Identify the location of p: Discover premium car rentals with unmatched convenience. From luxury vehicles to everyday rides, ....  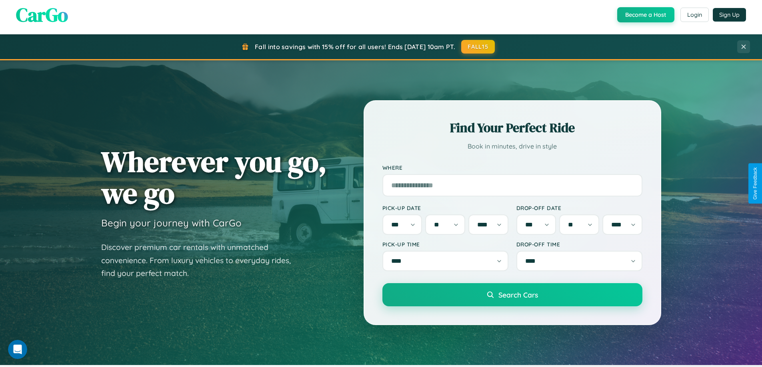
(201, 261).